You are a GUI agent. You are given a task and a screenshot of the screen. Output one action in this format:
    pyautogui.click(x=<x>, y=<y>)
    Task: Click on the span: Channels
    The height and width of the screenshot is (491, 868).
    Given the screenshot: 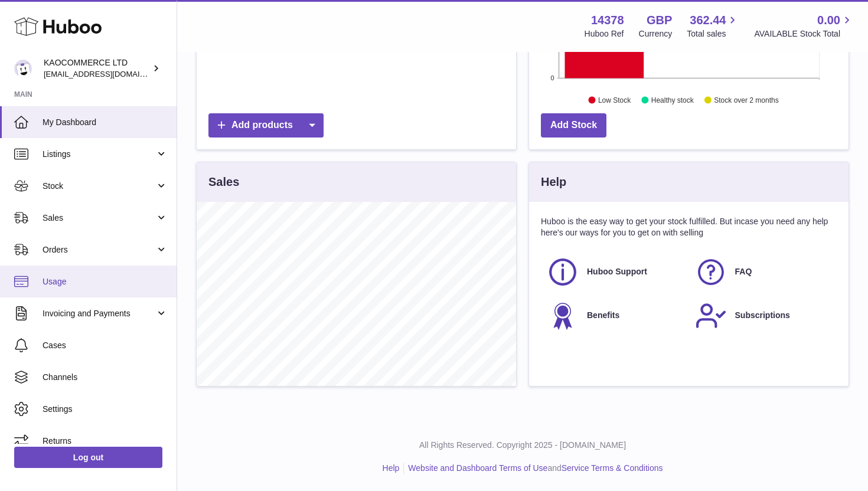 What is the action you would take?
    pyautogui.click(x=105, y=377)
    